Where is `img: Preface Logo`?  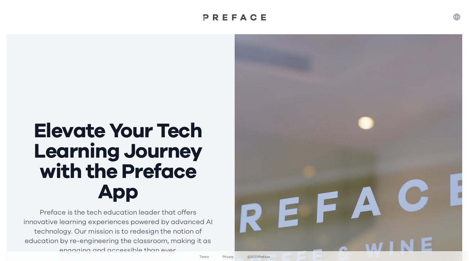 img: Preface Logo is located at coordinates (235, 17).